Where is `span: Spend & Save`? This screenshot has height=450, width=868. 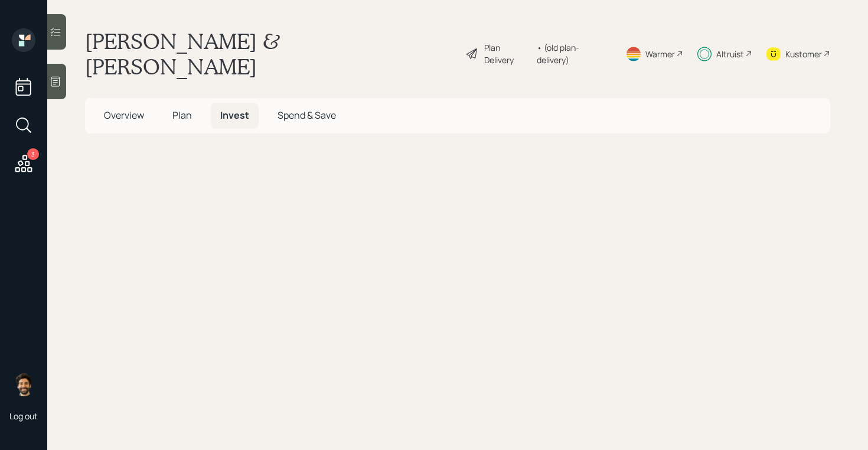
span: Spend & Save is located at coordinates (307, 116).